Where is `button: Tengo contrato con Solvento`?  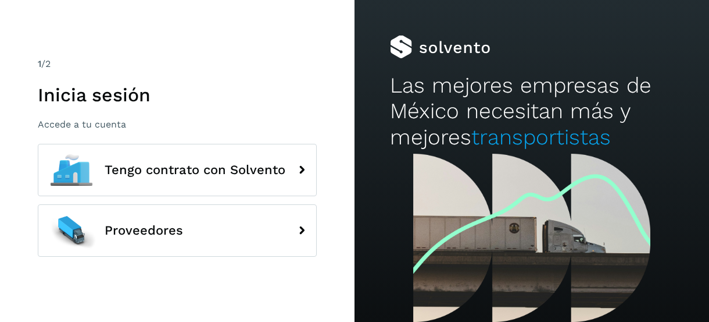 button: Tengo contrato con Solvento is located at coordinates (177, 170).